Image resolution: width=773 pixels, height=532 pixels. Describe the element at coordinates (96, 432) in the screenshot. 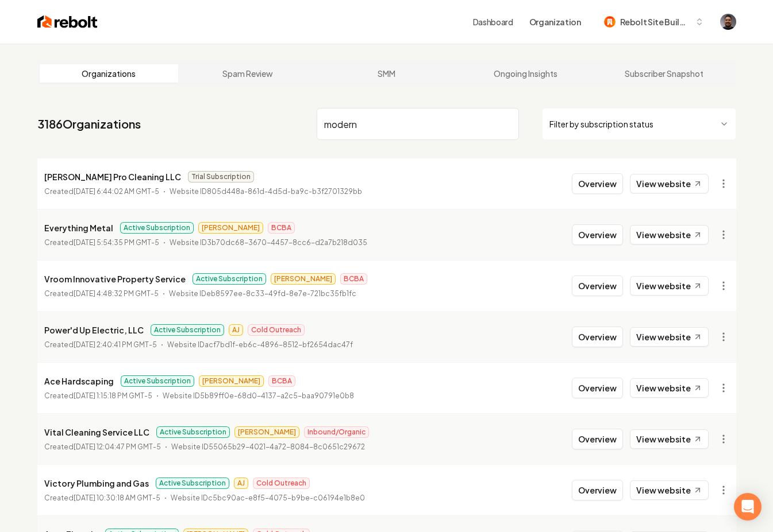

I see `p: Vital Cleaning Service LLC` at that location.